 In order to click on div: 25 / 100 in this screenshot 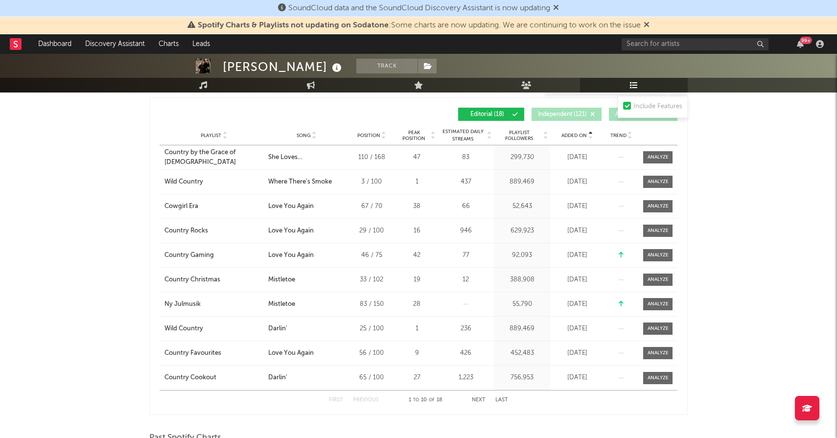, I will do `click(371, 329)`.